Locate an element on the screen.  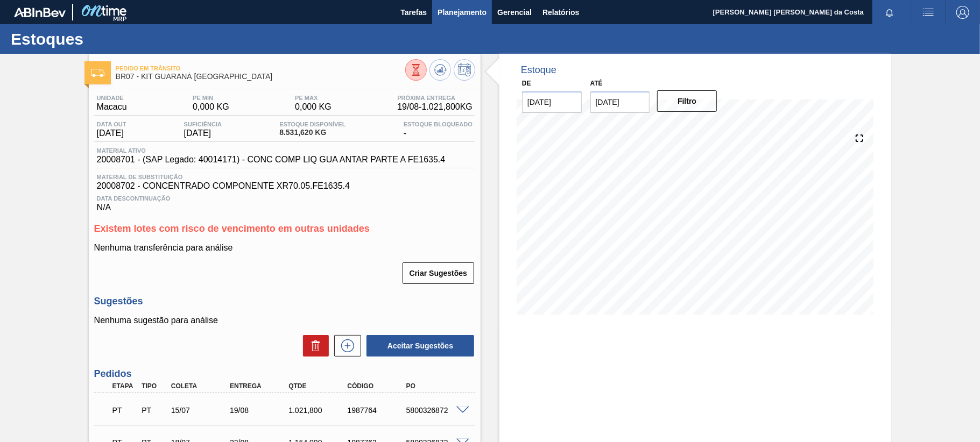
span: PE MIN is located at coordinates (211, 98).